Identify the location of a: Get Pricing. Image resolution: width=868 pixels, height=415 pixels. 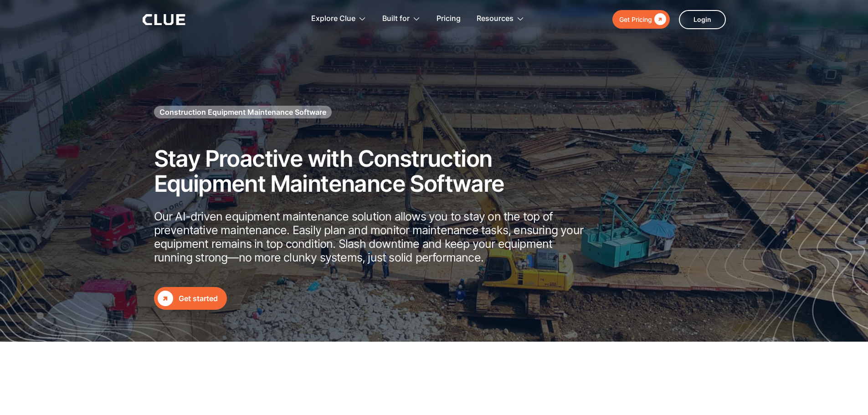
(641, 19).